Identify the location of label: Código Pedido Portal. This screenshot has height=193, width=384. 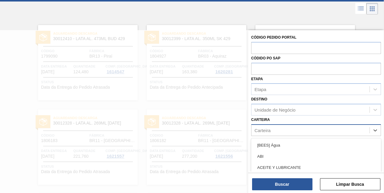
(274, 37).